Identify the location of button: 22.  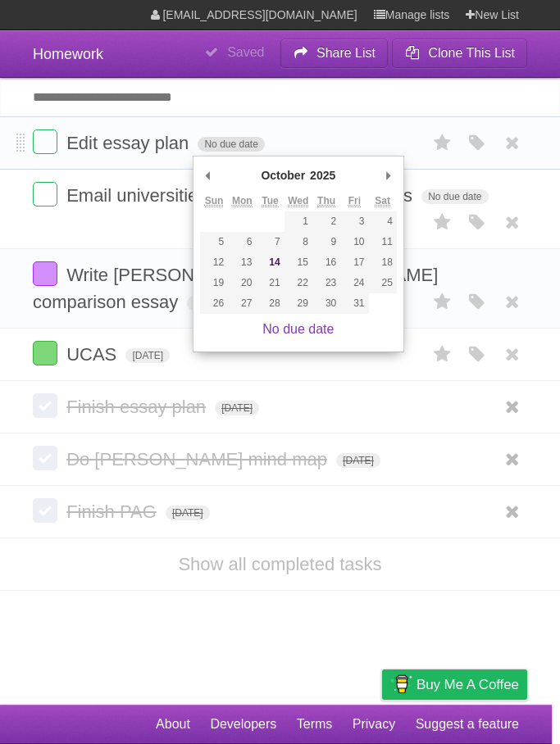
(299, 282).